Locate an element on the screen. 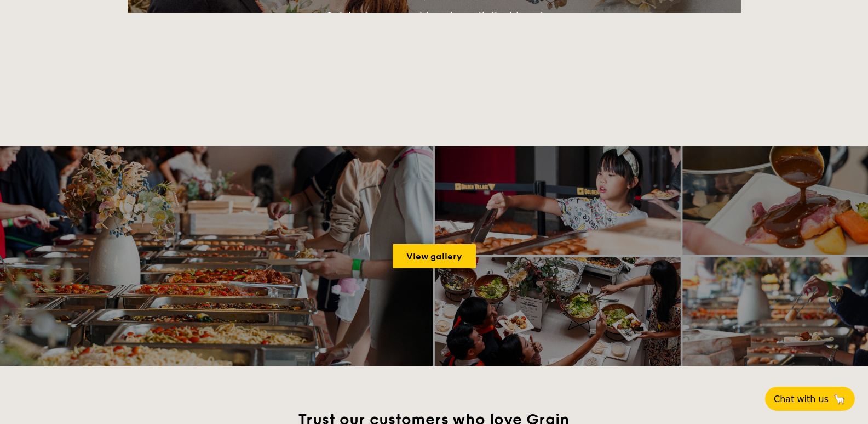  a: Plan now is located at coordinates (434, 64).